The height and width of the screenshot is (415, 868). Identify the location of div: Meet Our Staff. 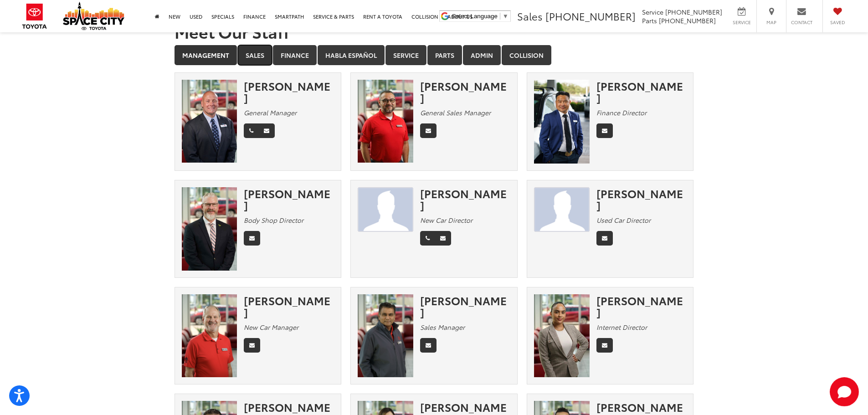
(434, 31).